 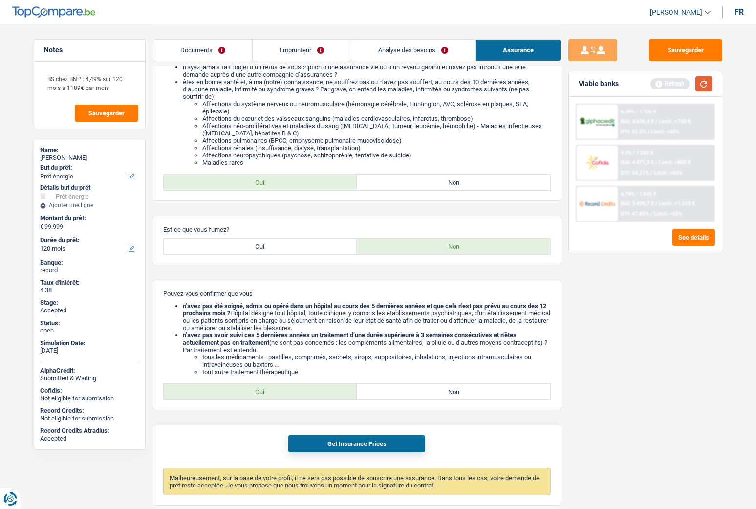 I want to click on a: Emprunteur, so click(x=301, y=50).